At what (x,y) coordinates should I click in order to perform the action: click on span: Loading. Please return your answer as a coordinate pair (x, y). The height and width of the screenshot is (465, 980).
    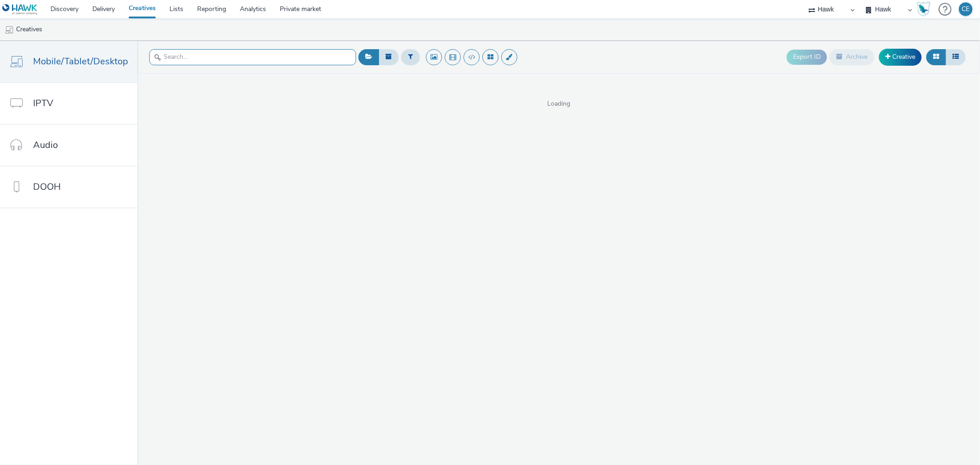
    Looking at the image, I should click on (559, 104).